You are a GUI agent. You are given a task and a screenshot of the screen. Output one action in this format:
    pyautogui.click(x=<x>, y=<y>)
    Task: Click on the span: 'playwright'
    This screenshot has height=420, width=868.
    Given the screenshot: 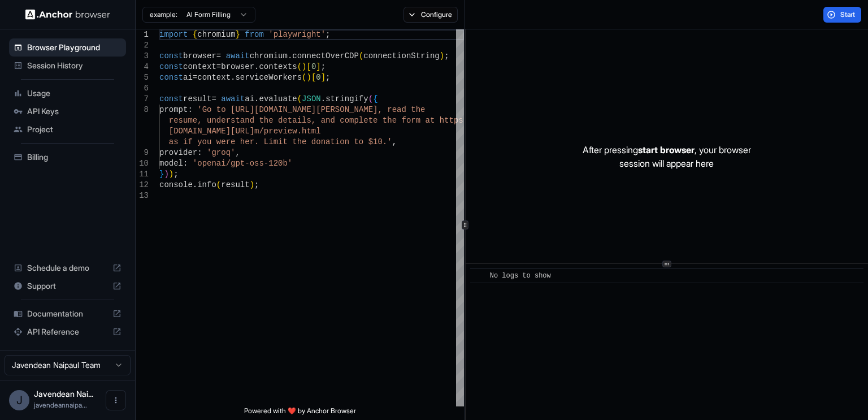 What is the action you would take?
    pyautogui.click(x=297, y=34)
    